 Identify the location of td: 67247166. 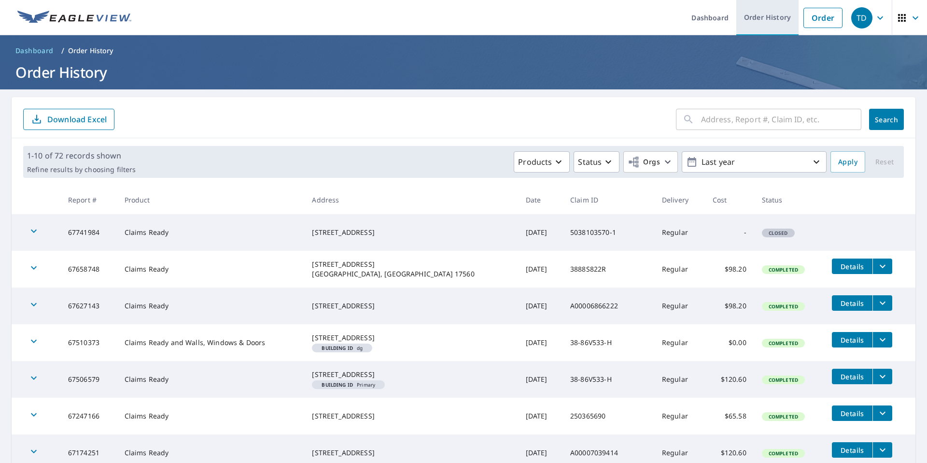
(88, 416).